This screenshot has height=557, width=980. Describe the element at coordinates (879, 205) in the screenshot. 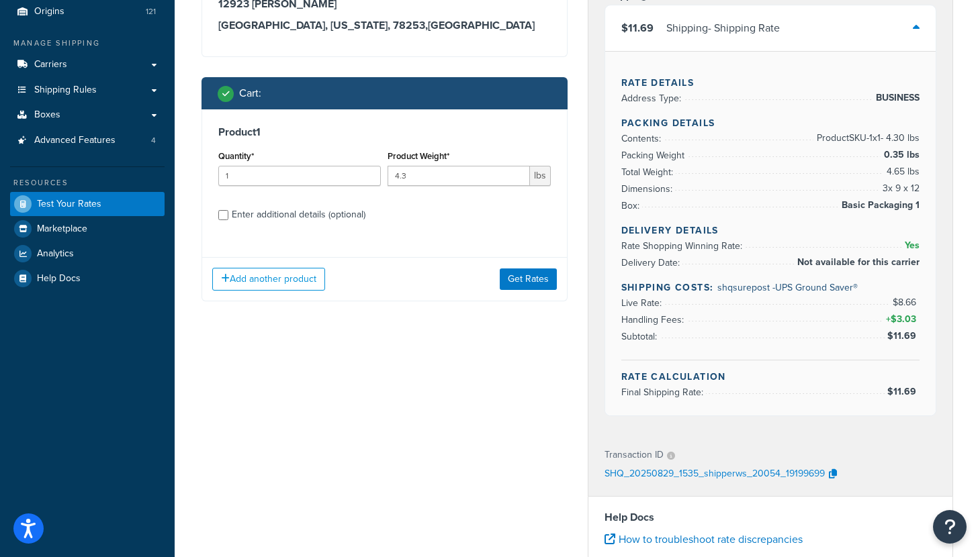

I see `span: Basic Packaging 1` at that location.